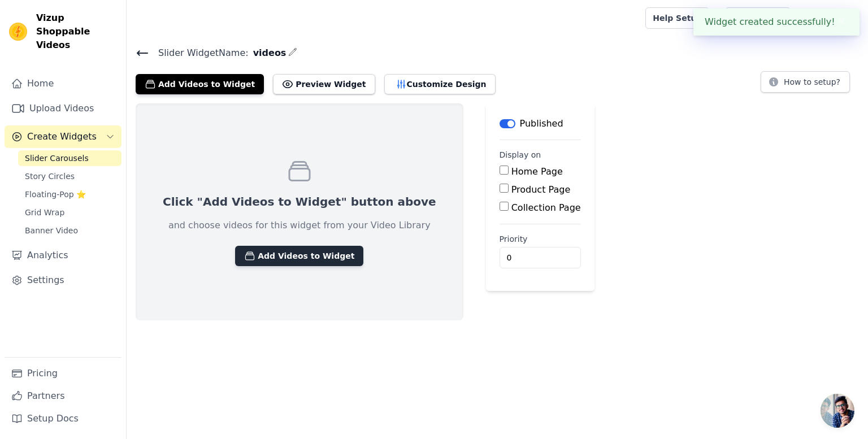 This screenshot has height=439, width=868. I want to click on div: Edit Name, so click(293, 53).